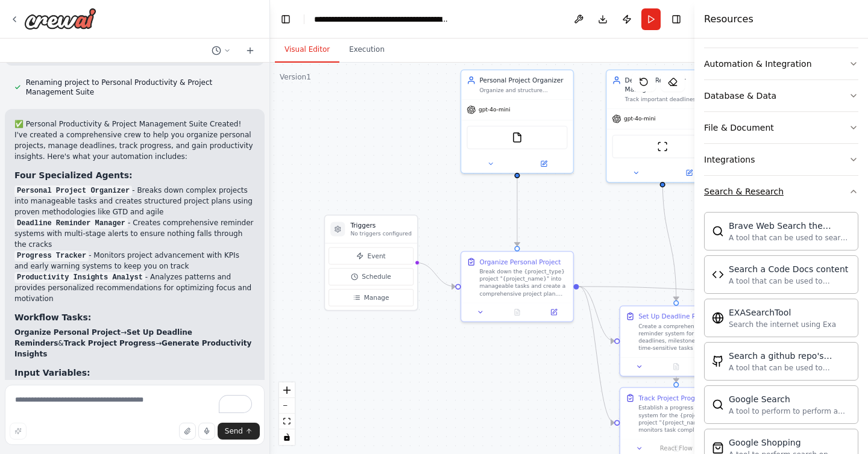 This screenshot has width=868, height=454. Describe the element at coordinates (239, 431) in the screenshot. I see `button: Send` at that location.